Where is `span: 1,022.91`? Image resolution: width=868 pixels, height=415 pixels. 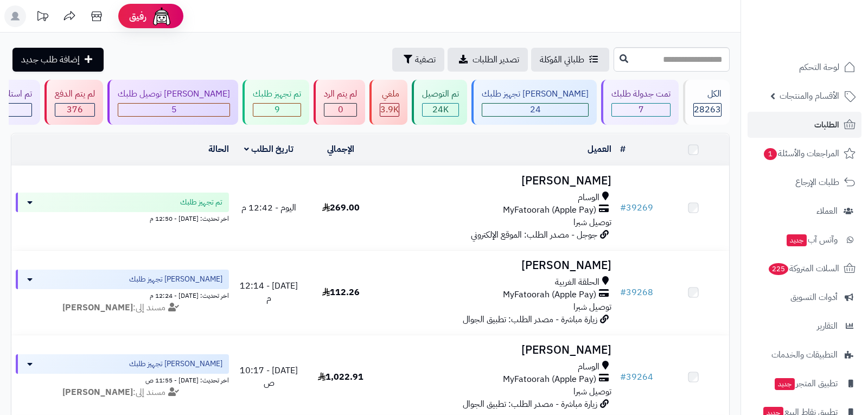 span: 1,022.91 is located at coordinates (341, 377).